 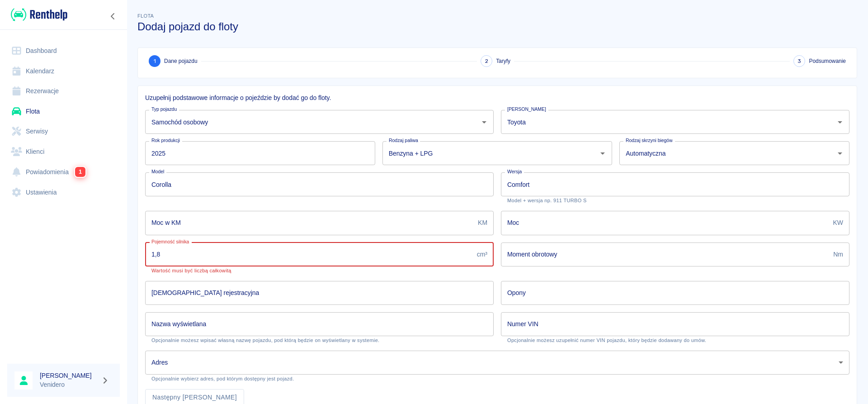 What do you see at coordinates (497, 378) in the screenshot?
I see `p: Opcjonalnie wybierz adres, pod którym dostępny jest pojazd.` at bounding box center [497, 378].